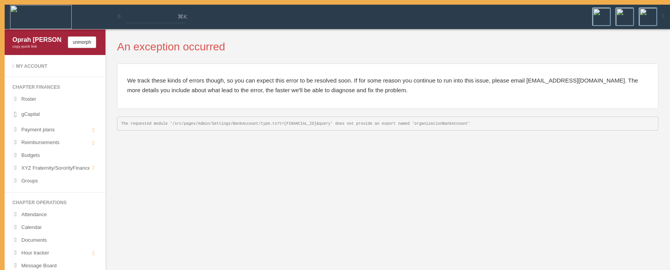  What do you see at coordinates (55, 66) in the screenshot?
I see `div: My Account` at bounding box center [55, 66].